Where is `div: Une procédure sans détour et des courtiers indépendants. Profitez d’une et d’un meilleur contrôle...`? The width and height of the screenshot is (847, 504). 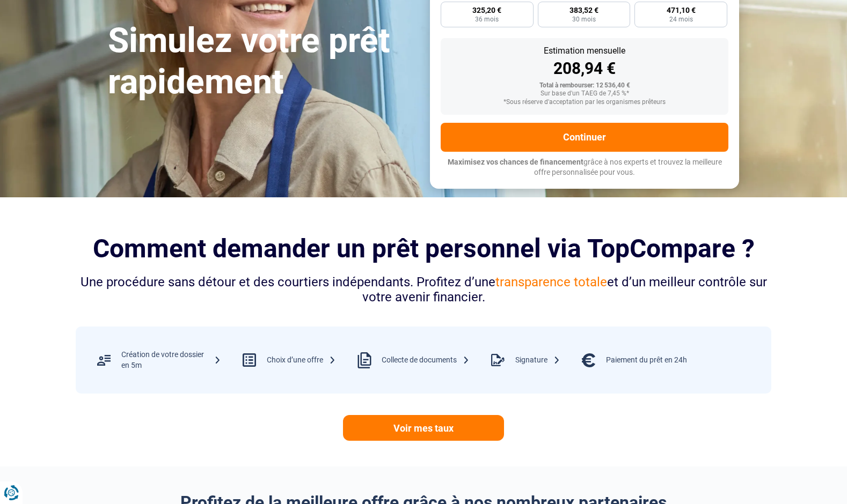 div: Une procédure sans détour et des courtiers indépendants. Profitez d’une et d’un meilleur contrôle... is located at coordinates (423, 290).